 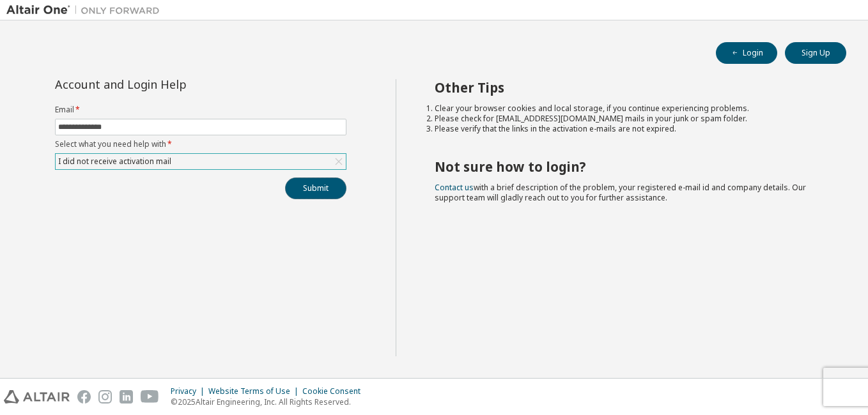 I want to click on img: altair_logo.svg, so click(x=37, y=396).